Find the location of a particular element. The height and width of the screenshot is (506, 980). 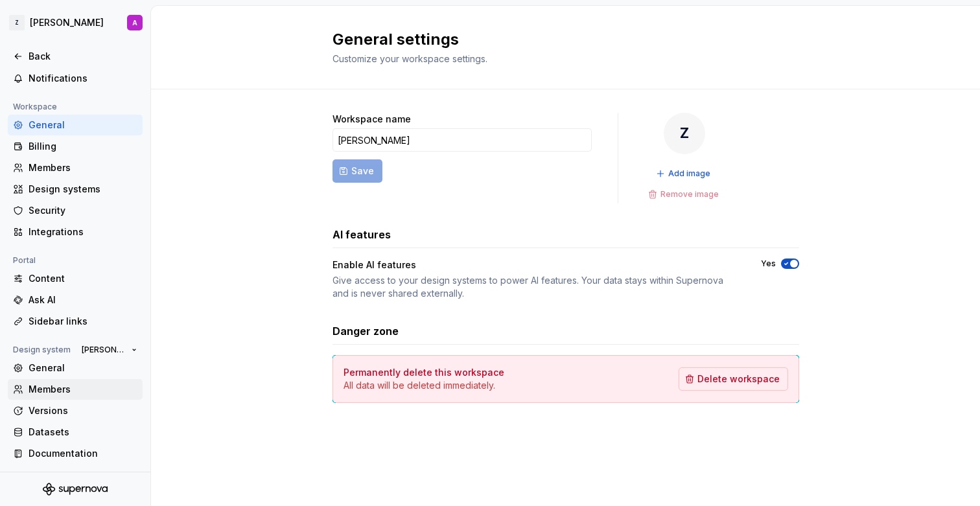

h2: General settings is located at coordinates (558, 39).